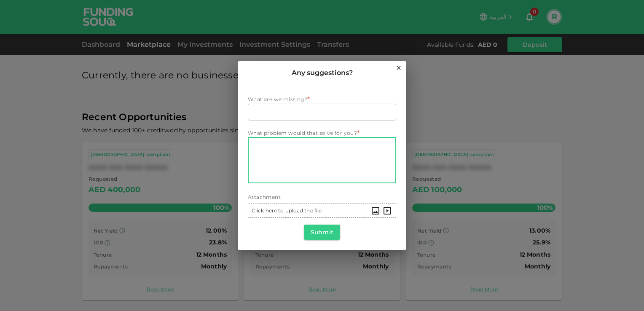 The height and width of the screenshot is (311, 644). What do you see at coordinates (322, 112) in the screenshot?
I see `div: whatAreMissing` at bounding box center [322, 112].